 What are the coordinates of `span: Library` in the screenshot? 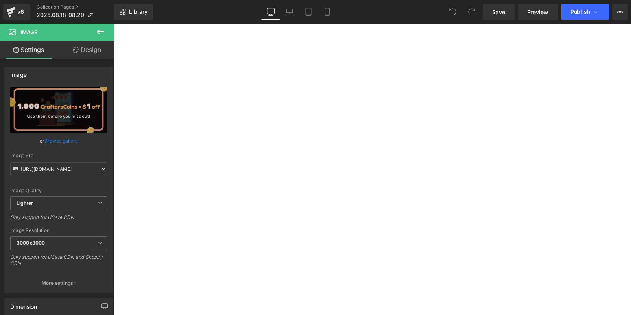 It's located at (138, 12).